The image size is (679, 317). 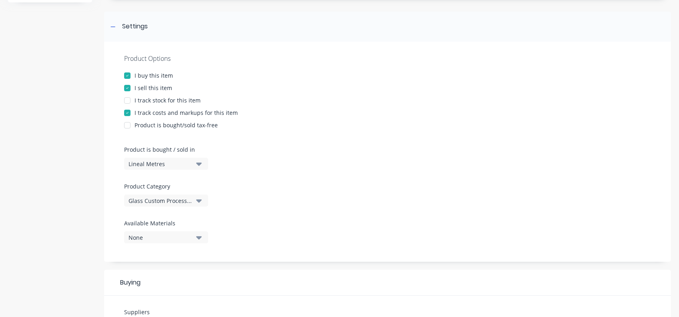 I want to click on div: I track stock for this item, so click(x=167, y=100).